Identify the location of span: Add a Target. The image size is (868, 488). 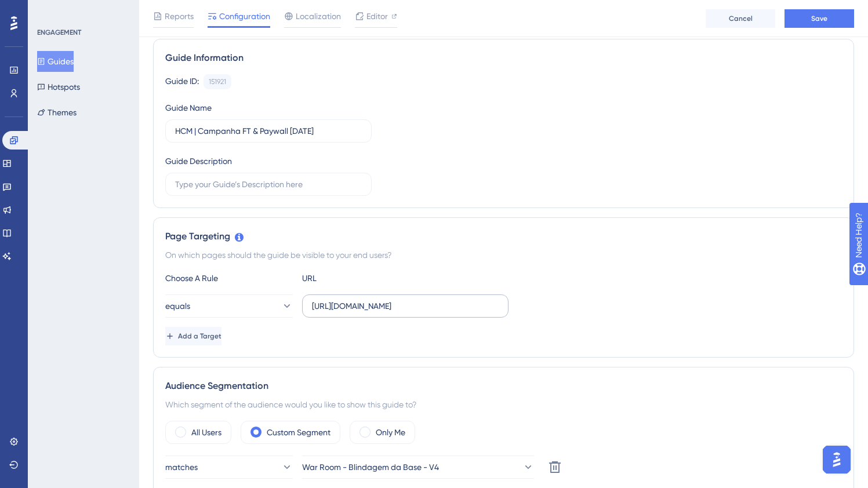
(199, 336).